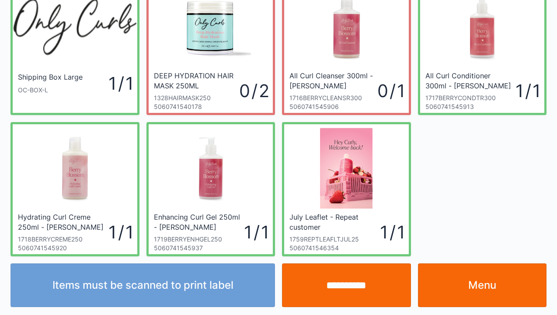 This screenshot has height=315, width=557. Describe the element at coordinates (197, 107) in the screenshot. I see `div: 5060741540178` at that location.